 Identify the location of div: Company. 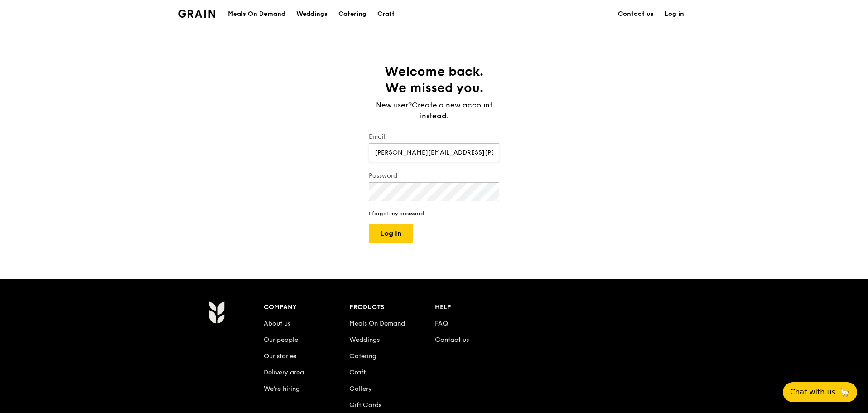
(306, 307).